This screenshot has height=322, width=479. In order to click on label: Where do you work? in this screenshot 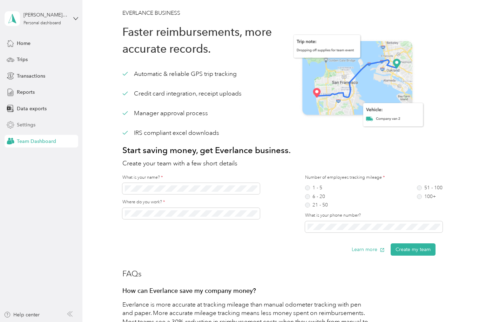, I will do `click(188, 202)`.